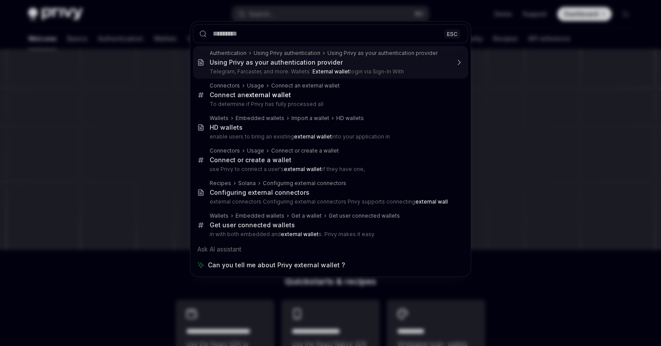  Describe the element at coordinates (452, 33) in the screenshot. I see `div: ESC` at that location.